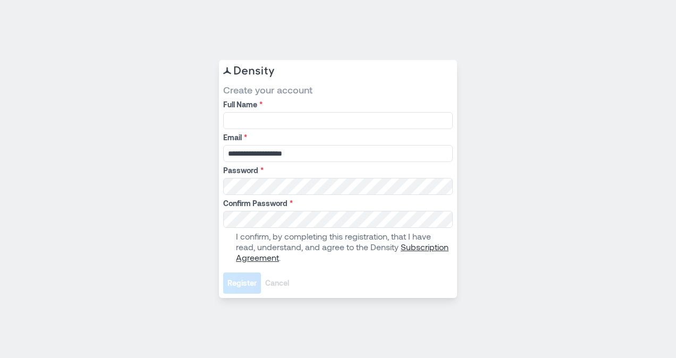  I want to click on p: I confirm, by completing this registration, that I have read, understand, and agree to the Density ., so click(343, 247).